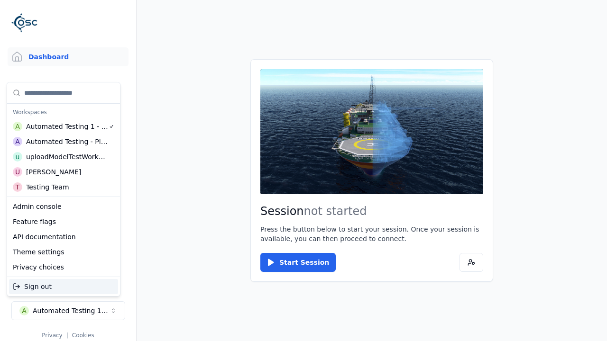 The width and height of the screenshot is (607, 341). I want to click on div: Sign out, so click(64, 287).